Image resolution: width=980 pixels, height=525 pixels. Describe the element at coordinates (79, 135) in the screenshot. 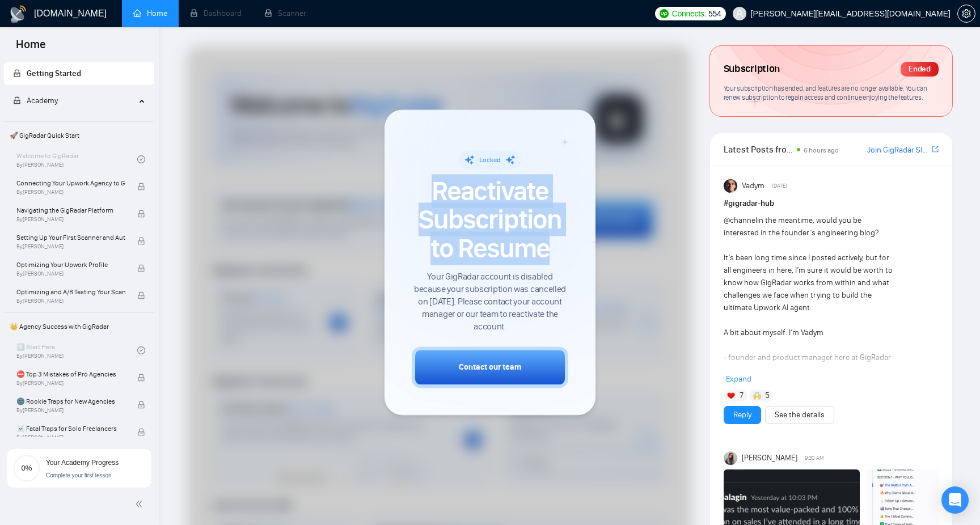

I see `span: 🚀 GigRadar Quick Start` at that location.